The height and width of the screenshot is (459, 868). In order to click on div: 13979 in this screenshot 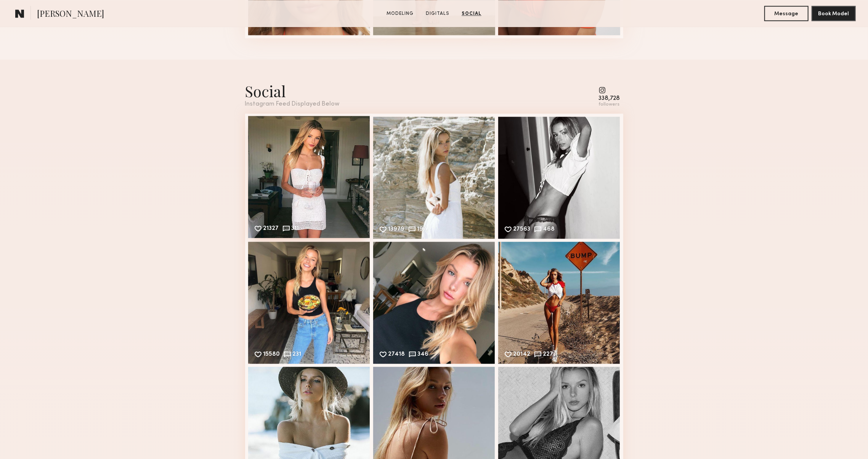, I will do `click(396, 230)`.